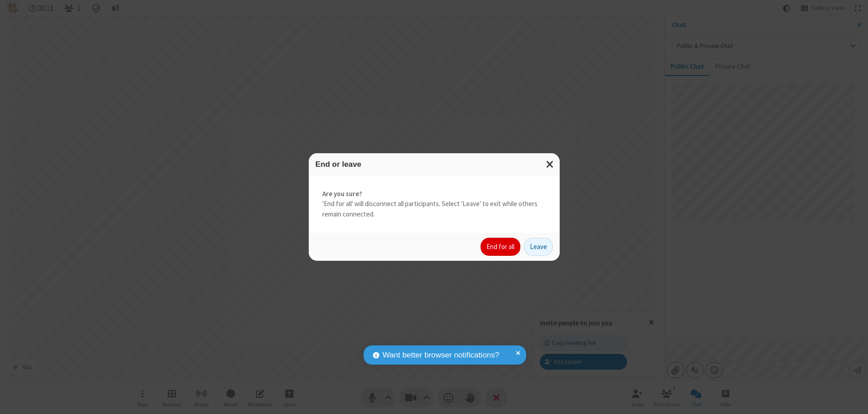  What do you see at coordinates (434, 164) in the screenshot?
I see `h3: End or leave` at bounding box center [434, 164].